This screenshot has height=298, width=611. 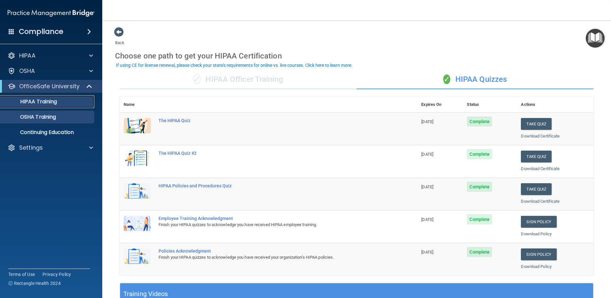 I want to click on div: Employee Training Acknowledgment, so click(x=272, y=218).